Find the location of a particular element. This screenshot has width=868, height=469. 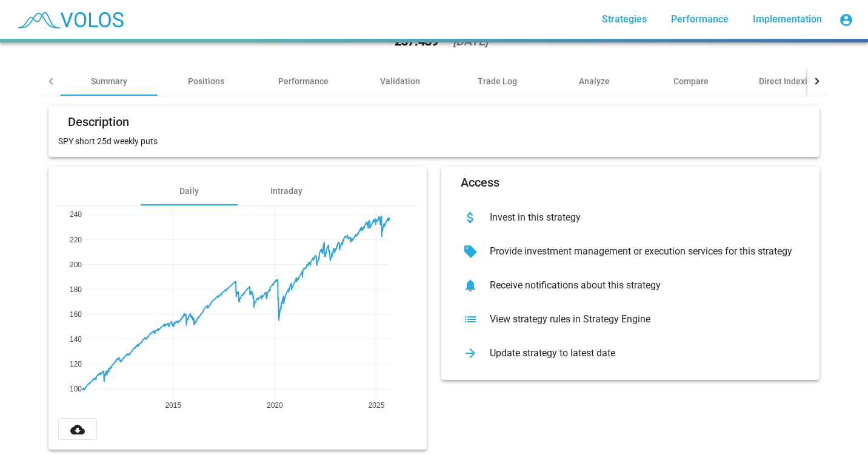

div: Daily is located at coordinates (189, 191).